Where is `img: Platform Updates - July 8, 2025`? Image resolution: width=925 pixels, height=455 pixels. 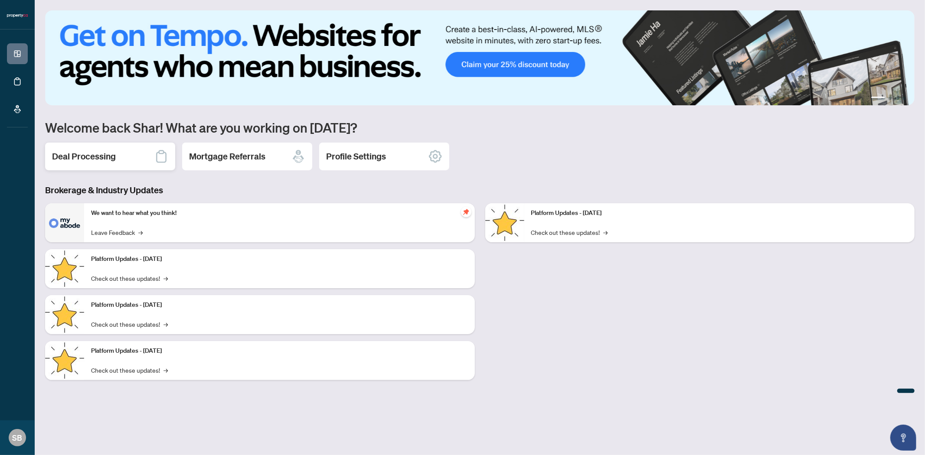 img: Platform Updates - July 8, 2025 is located at coordinates (65, 361).